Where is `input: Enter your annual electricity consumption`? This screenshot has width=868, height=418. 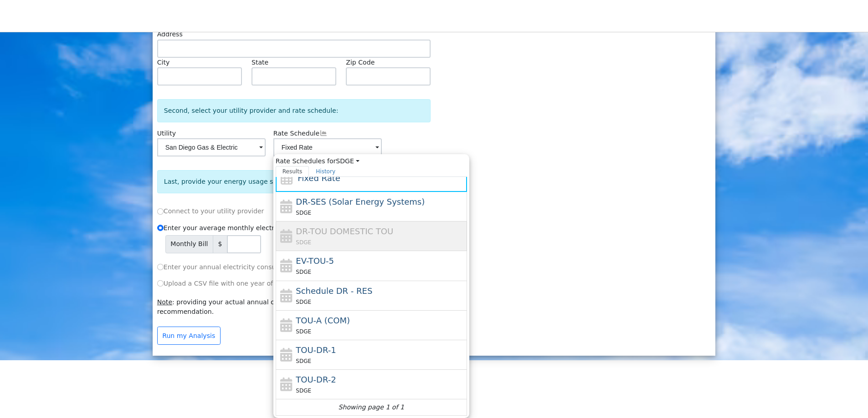 input: Enter your annual electricity consumption is located at coordinates (161, 267).